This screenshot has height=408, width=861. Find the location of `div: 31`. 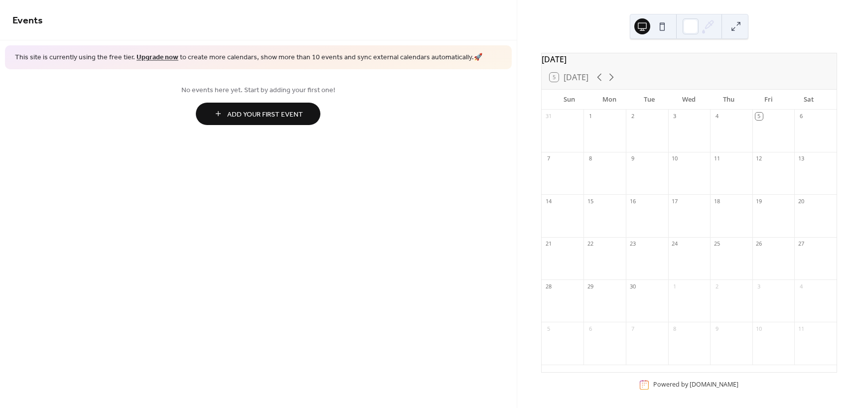

div: 31 is located at coordinates (548, 116).